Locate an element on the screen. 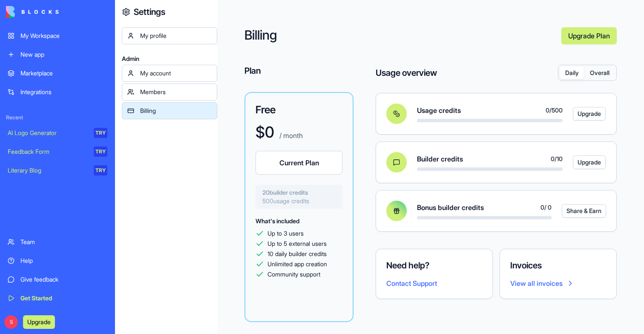  span: Unlimited app creation is located at coordinates (297, 264).